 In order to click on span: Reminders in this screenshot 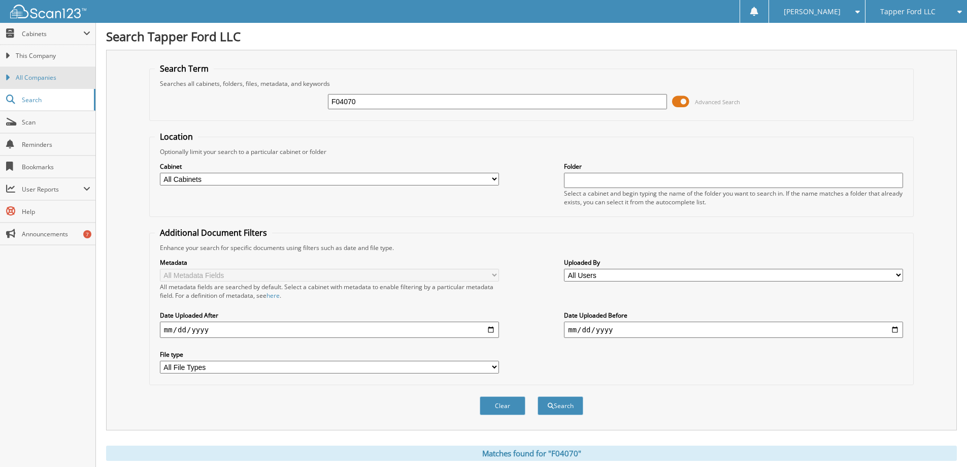, I will do `click(56, 144)`.